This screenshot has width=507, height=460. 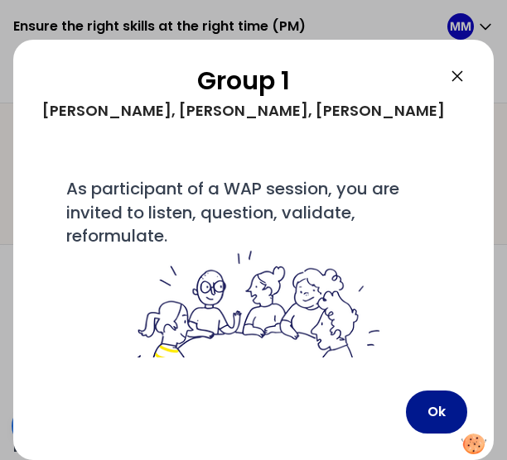 I want to click on button: Ok, so click(x=436, y=412).